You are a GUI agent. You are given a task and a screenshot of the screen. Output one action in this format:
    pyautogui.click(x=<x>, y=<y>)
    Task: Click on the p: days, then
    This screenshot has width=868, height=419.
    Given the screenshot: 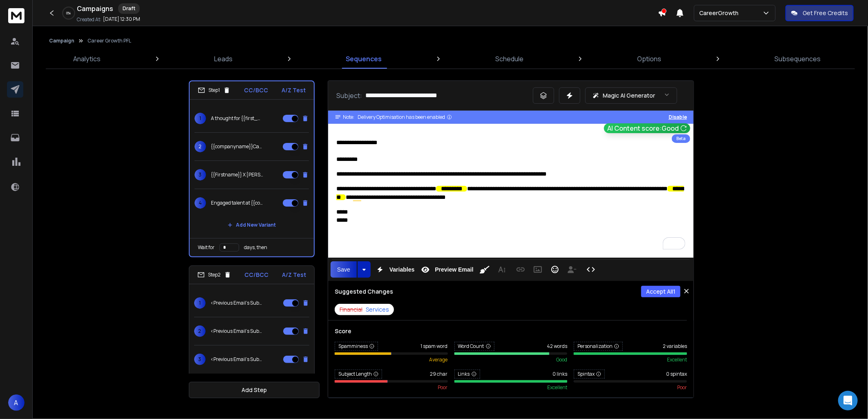 What is the action you would take?
    pyautogui.click(x=256, y=248)
    